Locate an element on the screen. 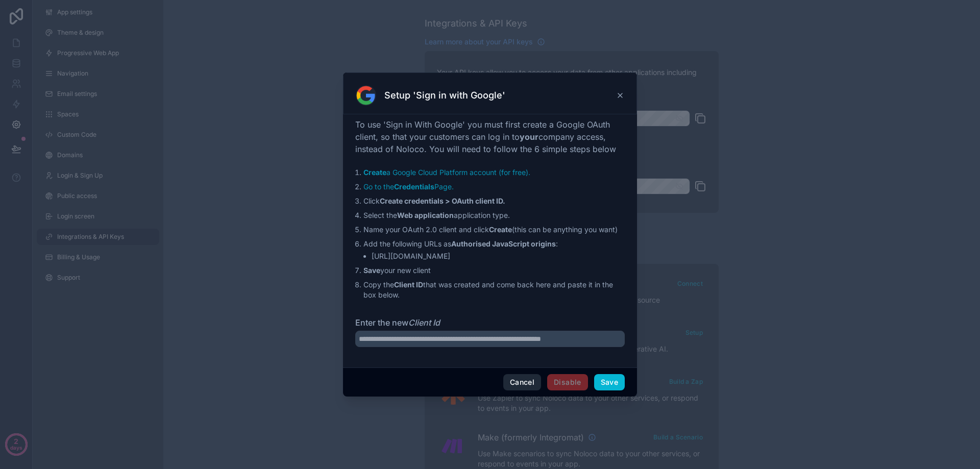 The image size is (980, 469). strong: Save is located at coordinates (371, 270).